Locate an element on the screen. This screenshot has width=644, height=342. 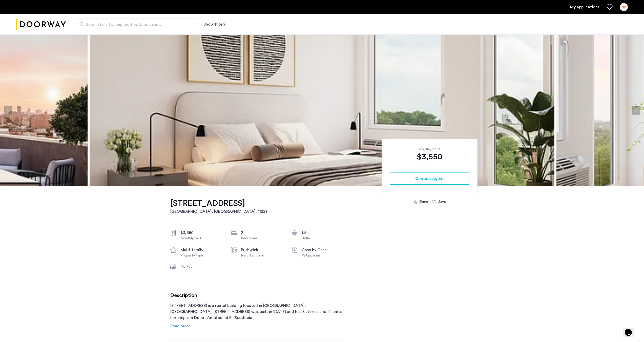
div: Bushwick is located at coordinates (262, 250).